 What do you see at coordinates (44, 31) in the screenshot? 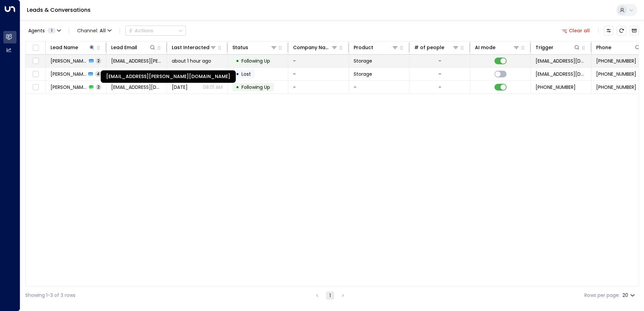
I see `button: Agents1` at bounding box center [44, 31].